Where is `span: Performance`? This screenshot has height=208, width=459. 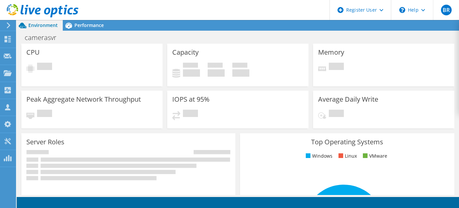 span: Performance is located at coordinates (89, 25).